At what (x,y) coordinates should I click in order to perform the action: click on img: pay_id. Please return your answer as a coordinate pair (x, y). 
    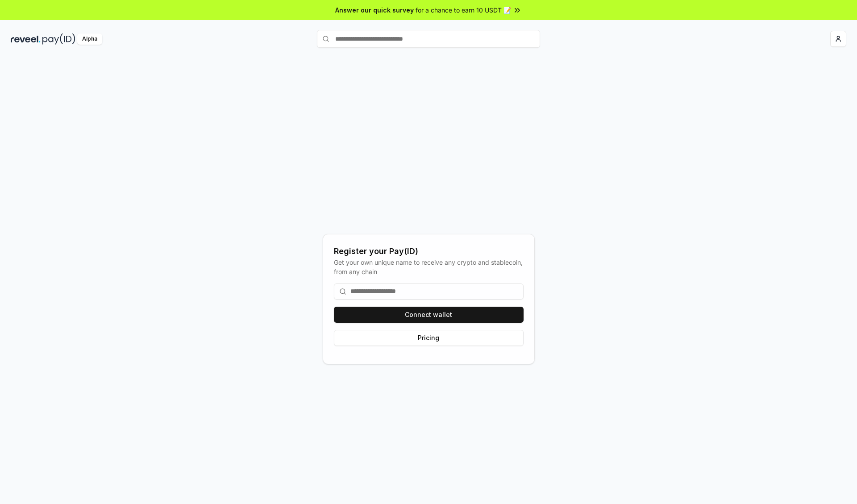
    Looking at the image, I should click on (59, 39).